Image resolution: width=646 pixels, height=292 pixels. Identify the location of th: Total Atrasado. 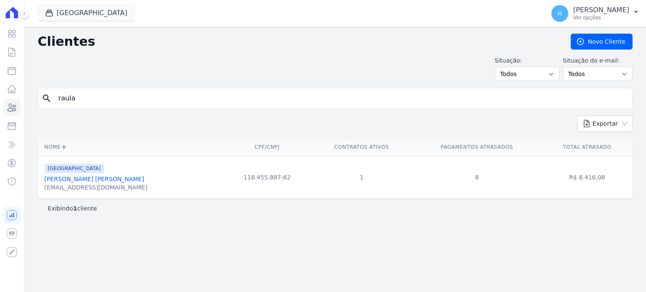
(587, 147).